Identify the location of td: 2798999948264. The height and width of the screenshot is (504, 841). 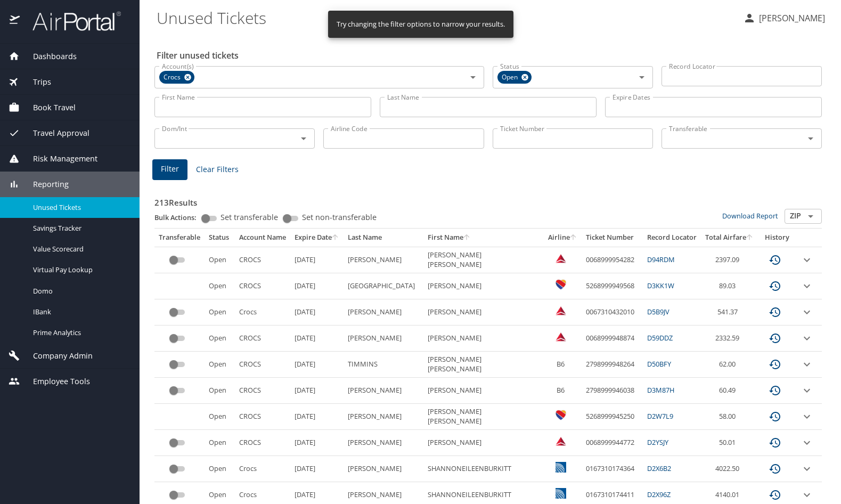
(612, 364).